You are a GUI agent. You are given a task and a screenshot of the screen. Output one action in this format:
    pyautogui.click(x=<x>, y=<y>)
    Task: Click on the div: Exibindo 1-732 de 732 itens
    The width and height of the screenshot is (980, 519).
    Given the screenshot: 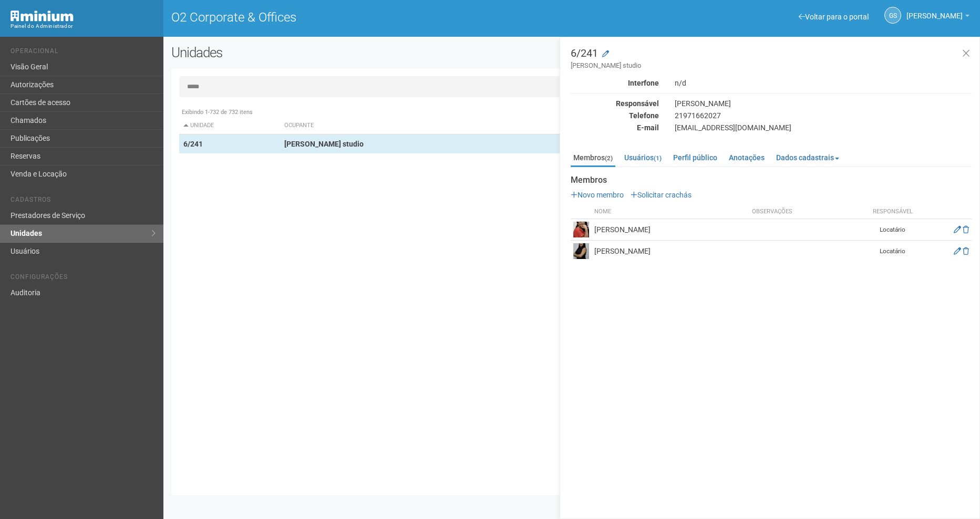 What is the action you would take?
    pyautogui.click(x=572, y=113)
    